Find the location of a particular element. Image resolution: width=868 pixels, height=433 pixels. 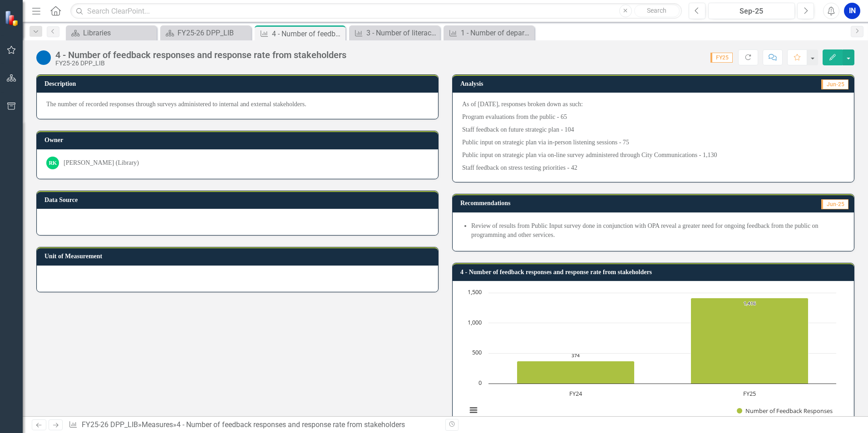

text: 1,000 is located at coordinates (474, 322).